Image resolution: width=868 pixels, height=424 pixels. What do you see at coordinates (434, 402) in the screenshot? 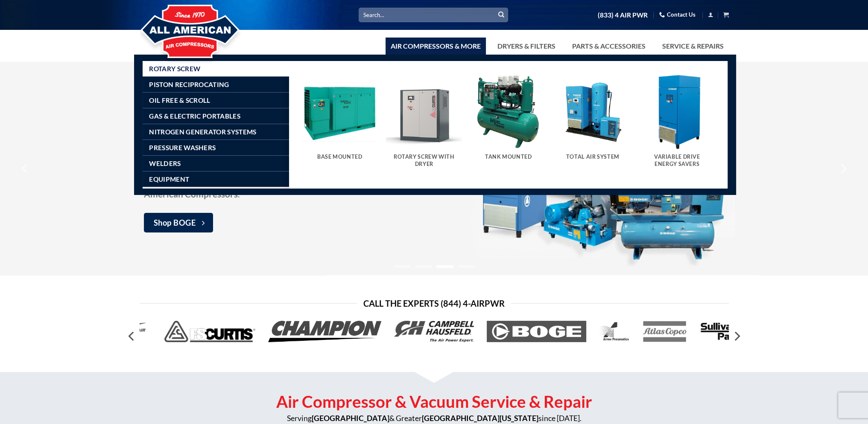
I see `h2: Air Compressor & Vacuum Service & Repair` at bounding box center [434, 402].